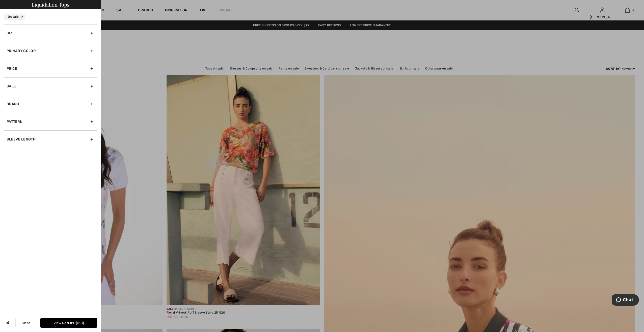  What do you see at coordinates (50, 69) in the screenshot?
I see `div: Price` at bounding box center [50, 69].